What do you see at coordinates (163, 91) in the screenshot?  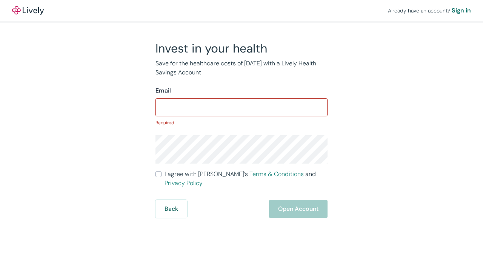 I see `label: Email` at bounding box center [163, 91].